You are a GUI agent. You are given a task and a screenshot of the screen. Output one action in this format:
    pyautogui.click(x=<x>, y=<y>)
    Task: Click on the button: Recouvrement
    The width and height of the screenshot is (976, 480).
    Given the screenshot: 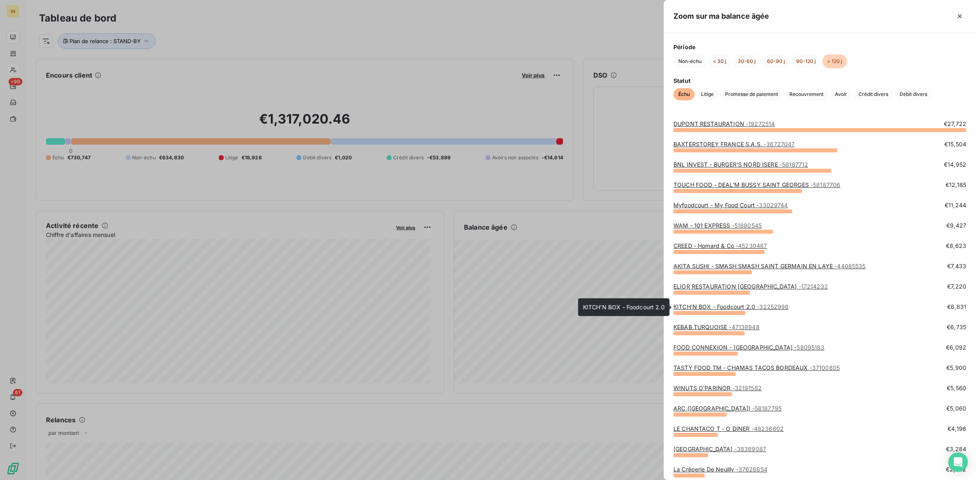 What is the action you would take?
    pyautogui.click(x=807, y=94)
    